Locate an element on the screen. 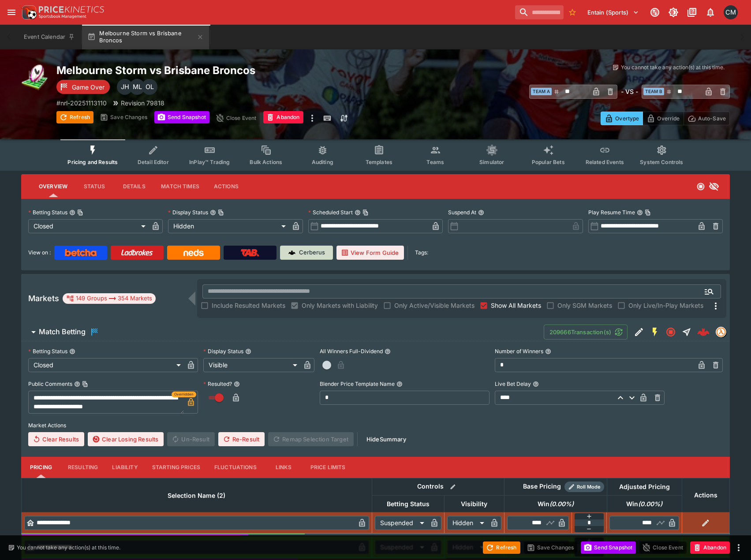  a: Cerberus is located at coordinates (306, 253).